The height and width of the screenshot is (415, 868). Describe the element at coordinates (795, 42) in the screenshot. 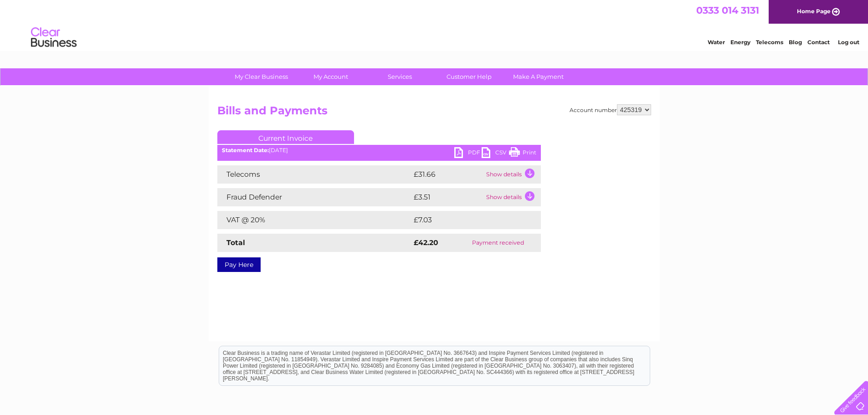

I see `a: Blog` at that location.